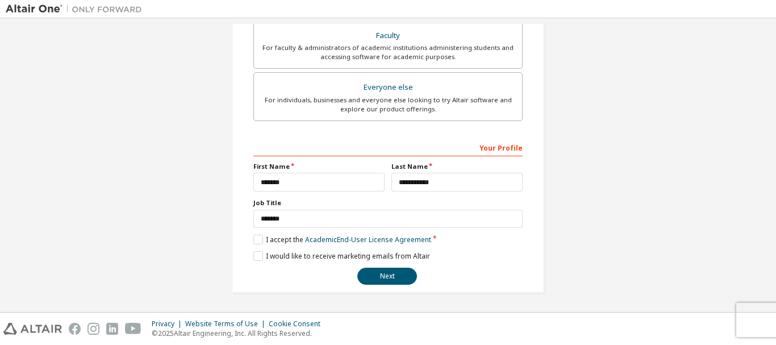 The width and height of the screenshot is (776, 345). Describe the element at coordinates (342, 256) in the screenshot. I see `label: I would like to receive marketing emails from Altair` at that location.